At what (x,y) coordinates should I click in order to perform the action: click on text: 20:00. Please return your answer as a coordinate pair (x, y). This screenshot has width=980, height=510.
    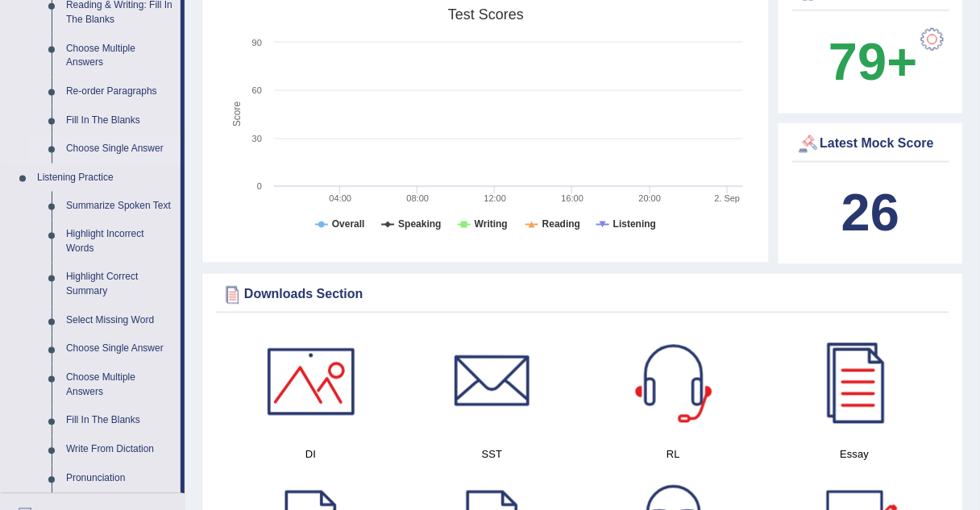
    Looking at the image, I should click on (650, 198).